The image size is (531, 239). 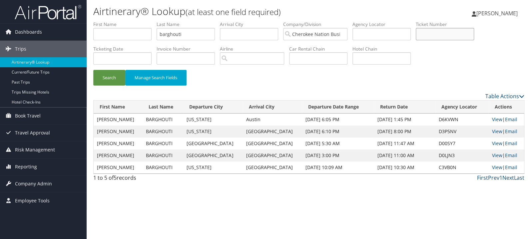 What do you see at coordinates (321, 49) in the screenshot?
I see `label: Car Rental Chain` at bounding box center [321, 49].